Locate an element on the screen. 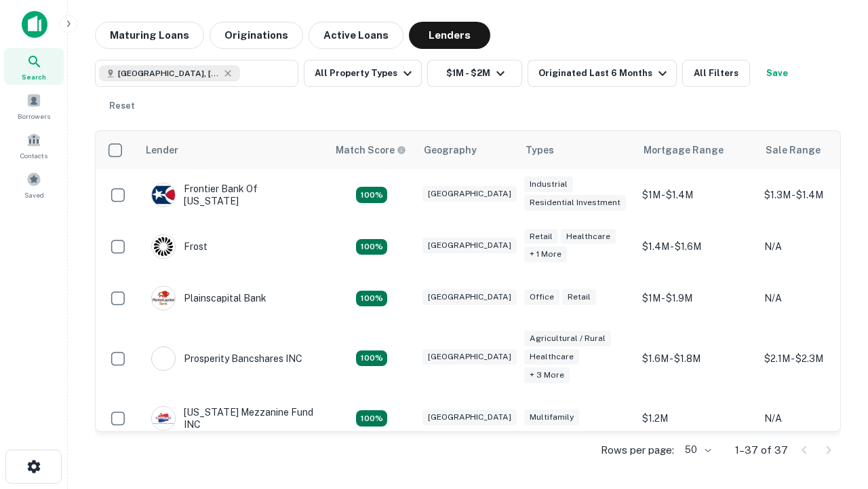  div: Saved is located at coordinates (34, 184).